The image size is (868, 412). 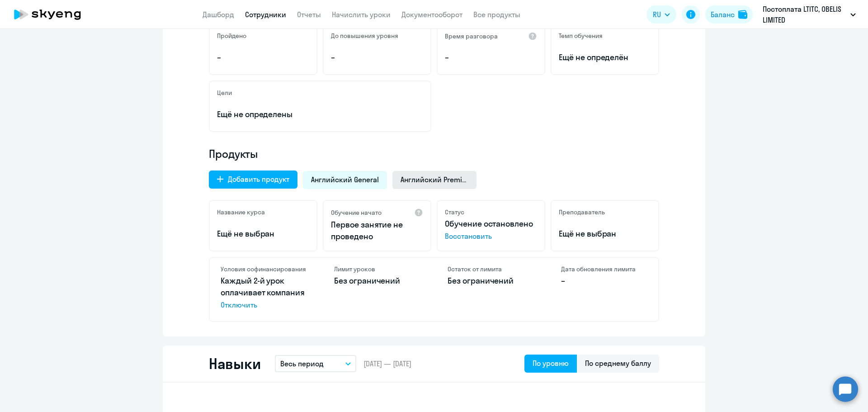 What do you see at coordinates (231, 36) in the screenshot?
I see `h5: Пройдено` at bounding box center [231, 36].